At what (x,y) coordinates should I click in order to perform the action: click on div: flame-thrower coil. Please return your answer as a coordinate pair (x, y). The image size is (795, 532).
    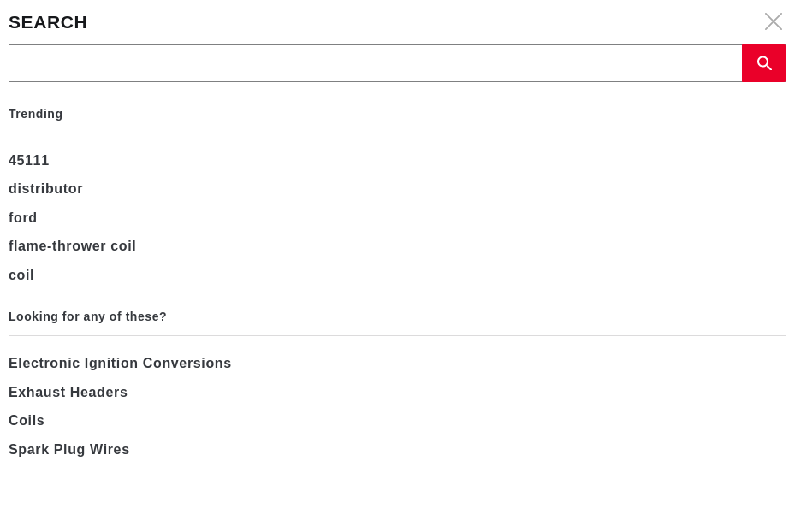
    Looking at the image, I should click on (397, 246).